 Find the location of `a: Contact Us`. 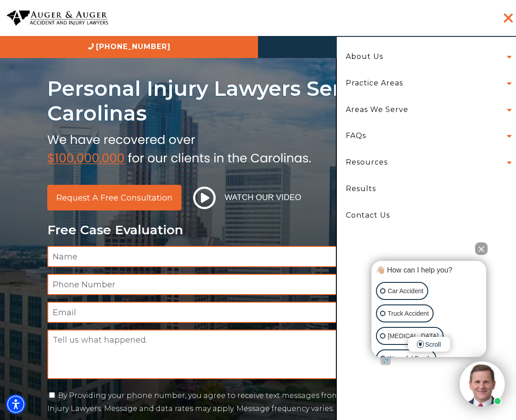

a: Contact Us is located at coordinates (426, 216).